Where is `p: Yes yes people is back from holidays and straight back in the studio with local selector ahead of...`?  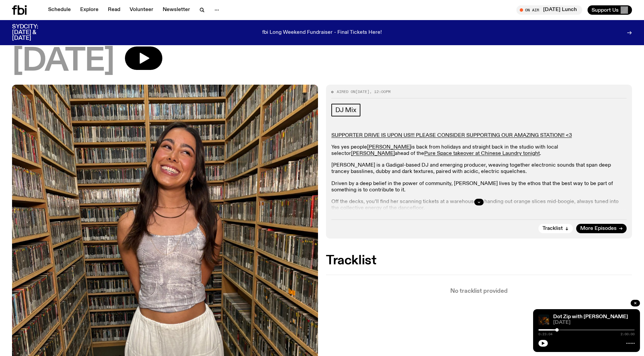
p: Yes yes people is back from holidays and straight back in the studio with local selector ahead of... is located at coordinates (479, 150).